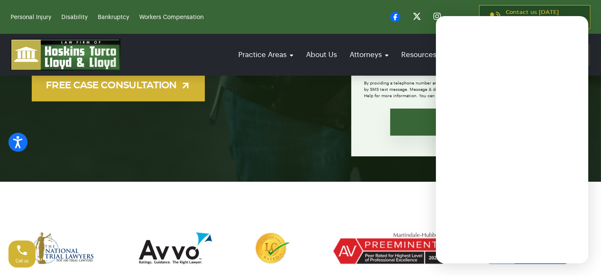 The height and width of the screenshot is (276, 601). Describe the element at coordinates (266, 55) in the screenshot. I see `a: Practice Areas` at that location.